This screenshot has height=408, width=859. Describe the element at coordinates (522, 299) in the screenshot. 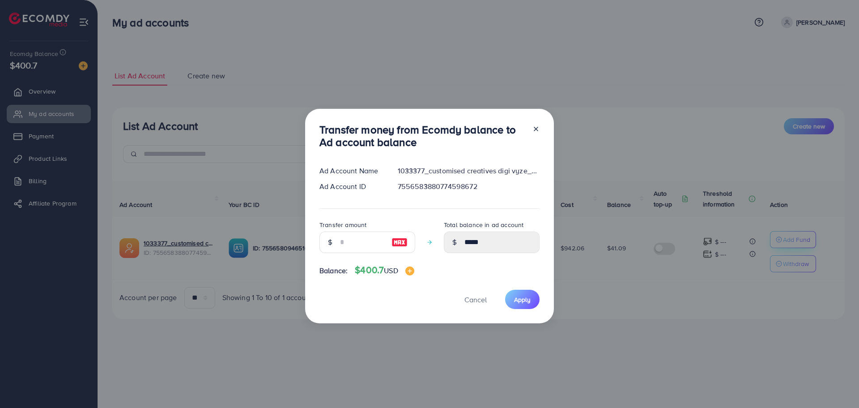

I see `button: Apply` at that location.